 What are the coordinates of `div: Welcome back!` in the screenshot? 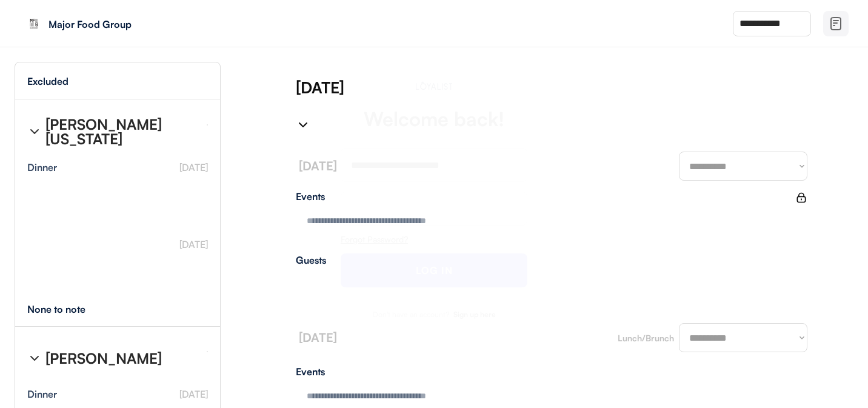 It's located at (434, 119).